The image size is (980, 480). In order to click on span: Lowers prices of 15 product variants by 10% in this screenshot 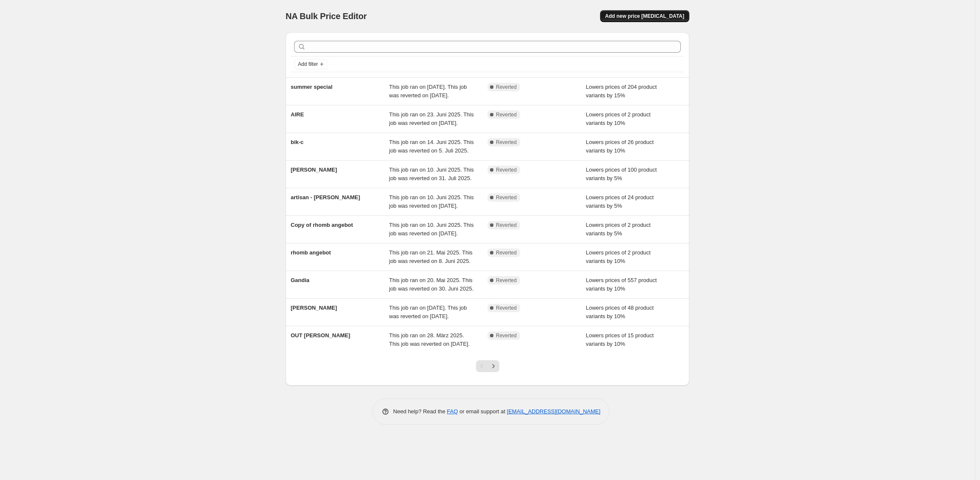, I will do `click(620, 339)`.